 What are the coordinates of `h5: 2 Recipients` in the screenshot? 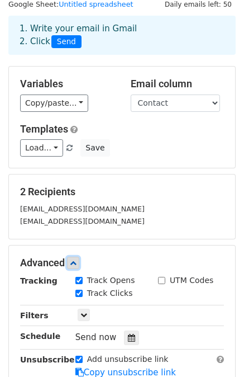 It's located at (122, 192).